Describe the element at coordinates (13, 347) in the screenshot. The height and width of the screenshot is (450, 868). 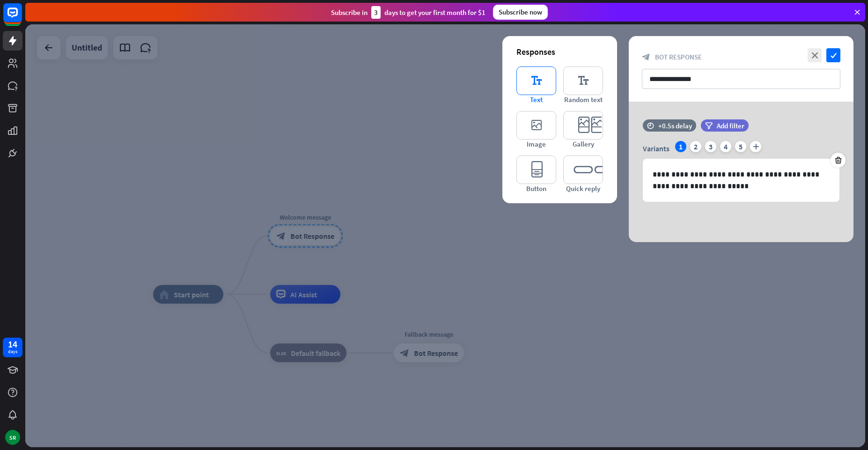
I see `a: 14 days` at that location.